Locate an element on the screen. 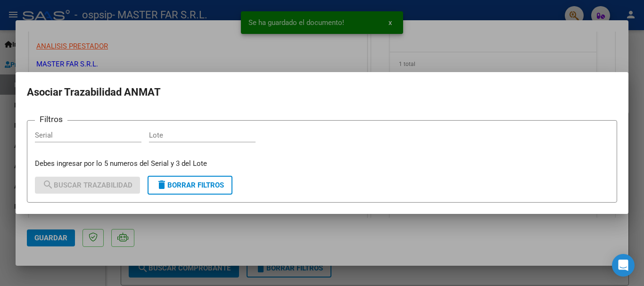  p: Debes ingresar por lo 5 numeros del Serial y 3 del Lote is located at coordinates (322, 164).